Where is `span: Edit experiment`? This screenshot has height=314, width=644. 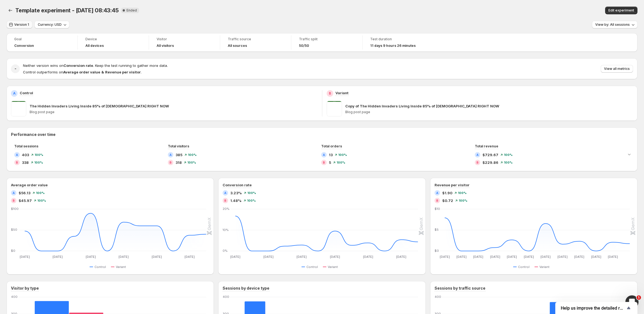 span: Edit experiment is located at coordinates (621, 10).